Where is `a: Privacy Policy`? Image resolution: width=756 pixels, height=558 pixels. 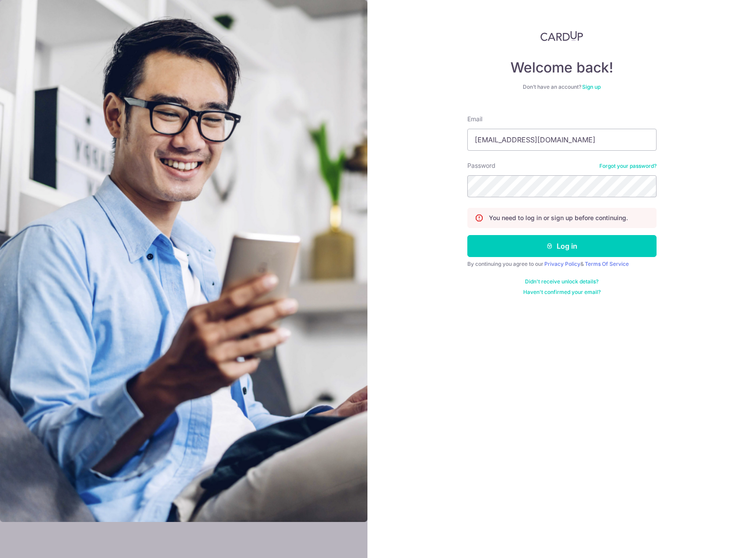
a: Privacy Policy is located at coordinates (562, 263).